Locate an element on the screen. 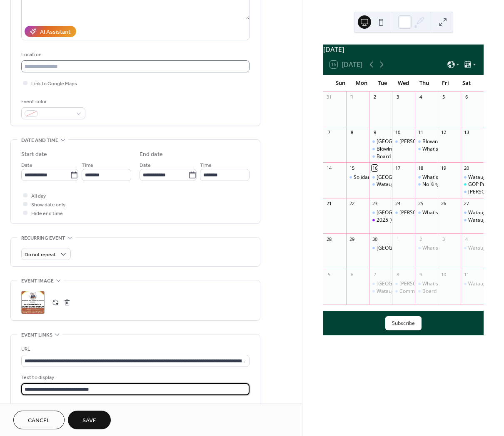 This screenshot has height=436, width=504. span: Hide end time is located at coordinates (47, 213).